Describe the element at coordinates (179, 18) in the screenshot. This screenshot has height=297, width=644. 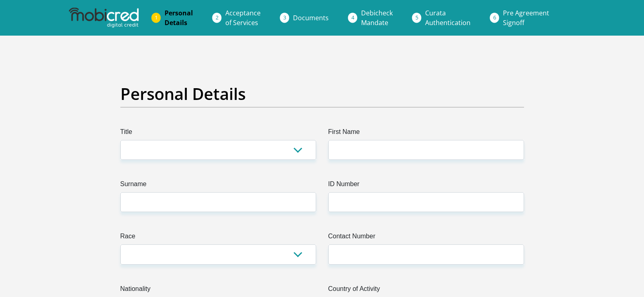
I see `a: PersonalDetails` at that location.